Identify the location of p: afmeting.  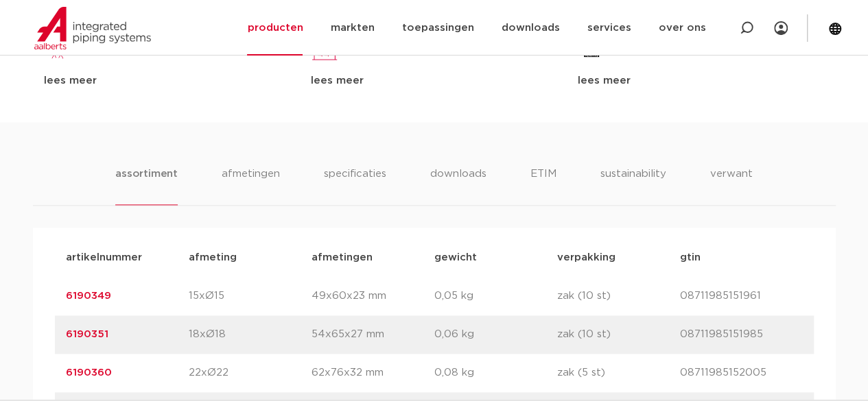
(250, 258).